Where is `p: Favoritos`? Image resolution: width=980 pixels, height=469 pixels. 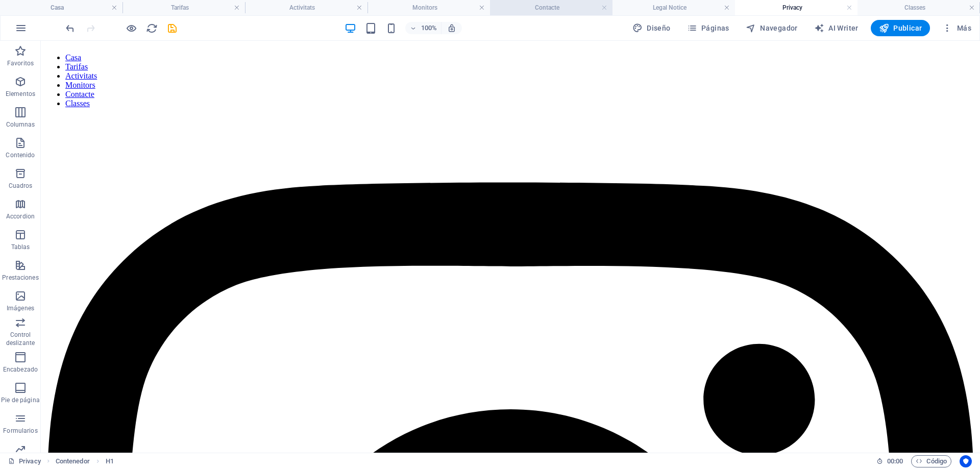 p: Favoritos is located at coordinates (21, 64).